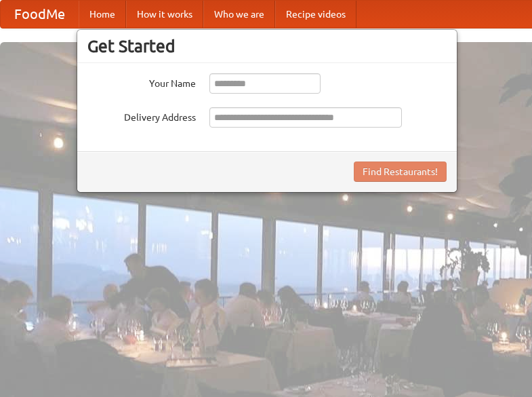 This screenshot has height=397, width=532. I want to click on a: FoodMe, so click(39, 14).